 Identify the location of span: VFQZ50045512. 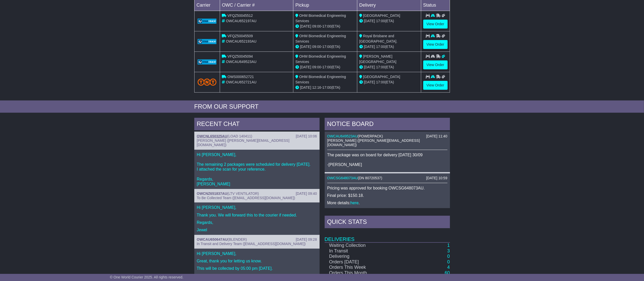
(240, 15).